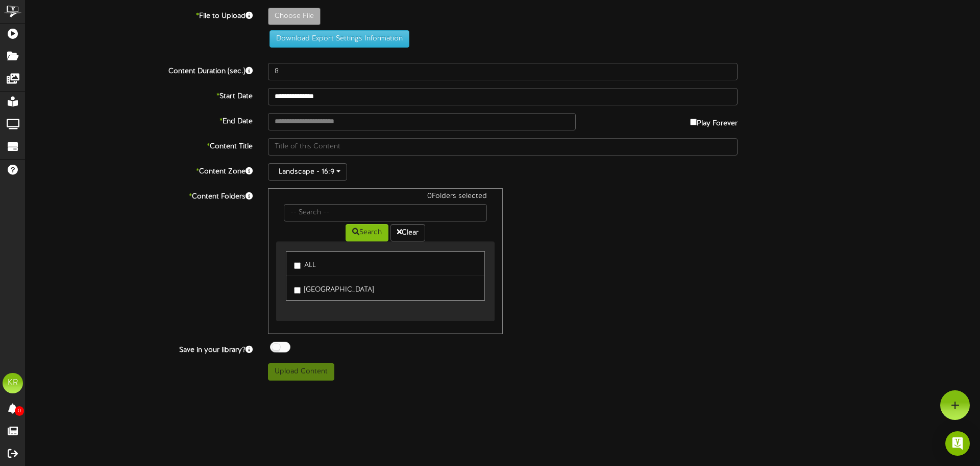 This screenshot has height=466, width=980. Describe the element at coordinates (693, 122) in the screenshot. I see `input: Play Forever` at that location.